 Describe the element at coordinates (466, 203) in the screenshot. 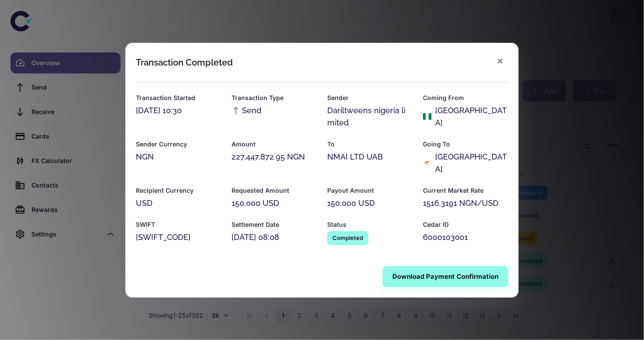

I see `div: 1516.3191 NGN/USD` at that location.